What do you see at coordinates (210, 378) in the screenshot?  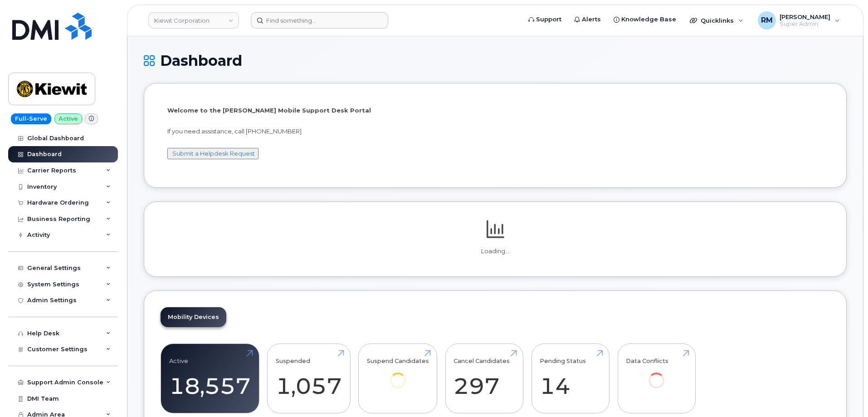 I see `a: Active 18,557` at bounding box center [210, 378].